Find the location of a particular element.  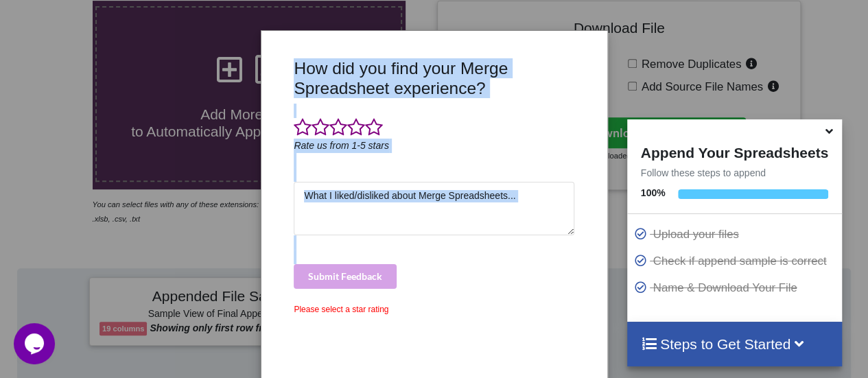

p: Name & Download Your File is located at coordinates (736, 287).